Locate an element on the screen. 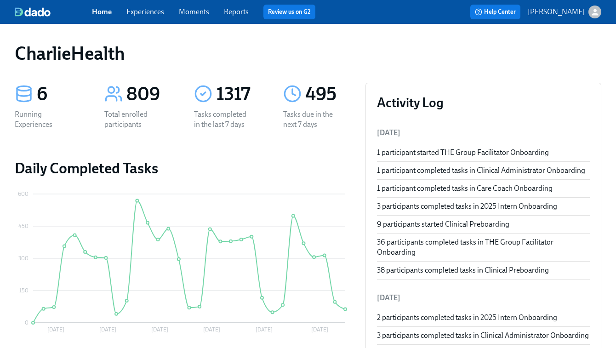 The width and height of the screenshot is (616, 348). div: 36 participants completed tasks in THE Group Facilitator Onboarding is located at coordinates (483, 247).